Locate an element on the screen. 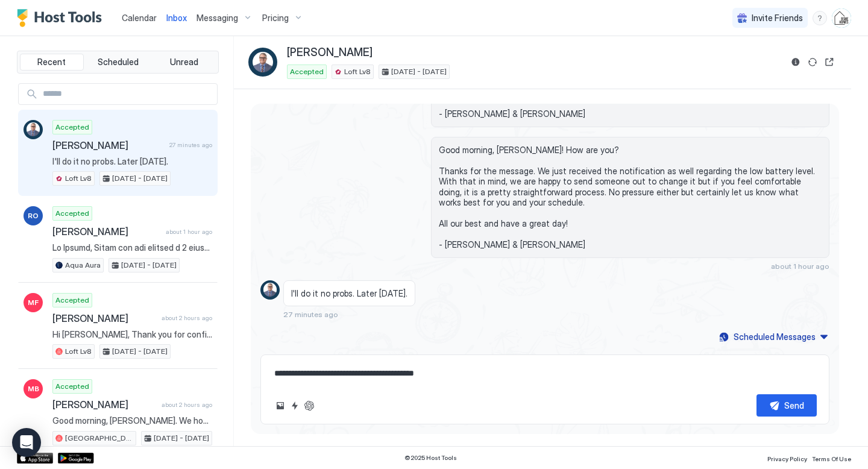  span: Messaging is located at coordinates (217, 18).